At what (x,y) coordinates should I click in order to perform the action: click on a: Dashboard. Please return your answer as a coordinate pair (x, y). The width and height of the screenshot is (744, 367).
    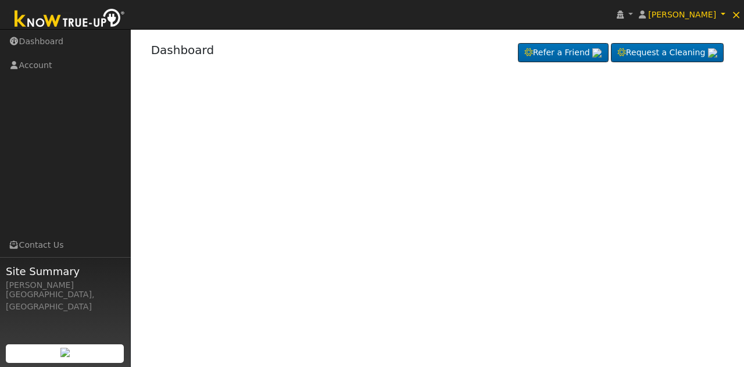
    Looking at the image, I should click on (182, 50).